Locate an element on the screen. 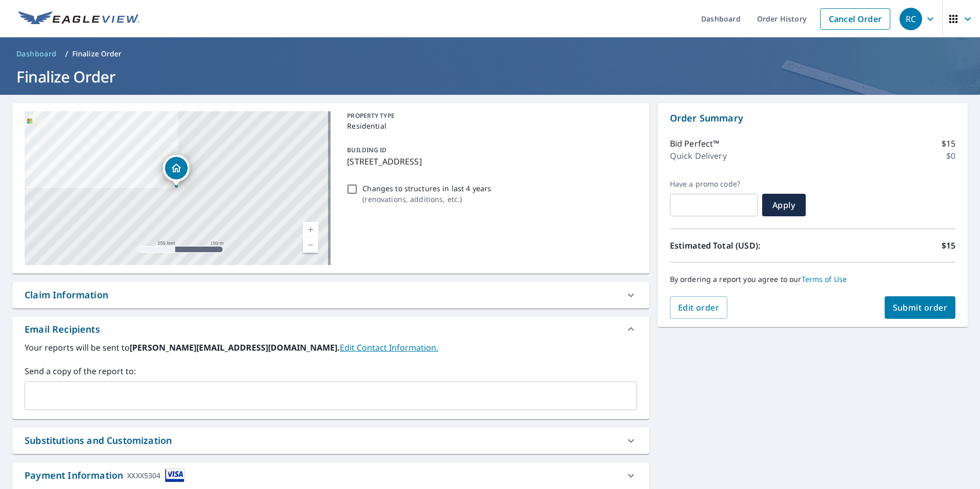  img: EV Logo is located at coordinates (79, 19).